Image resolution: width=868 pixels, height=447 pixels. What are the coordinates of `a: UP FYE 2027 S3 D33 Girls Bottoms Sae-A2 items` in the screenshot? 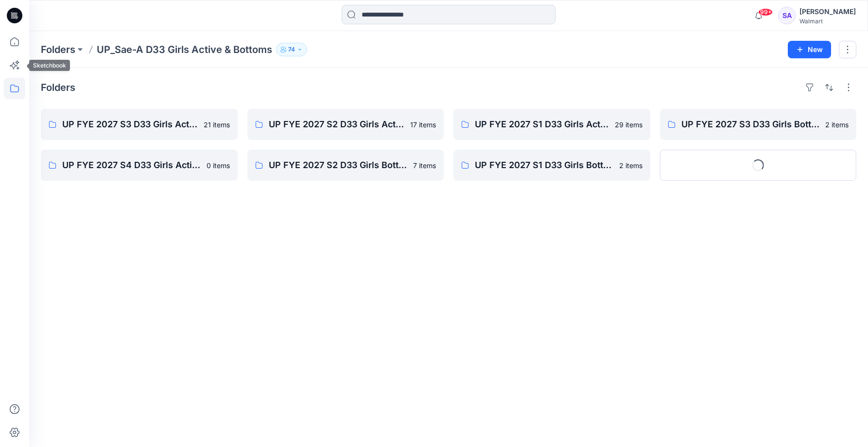 It's located at (758, 124).